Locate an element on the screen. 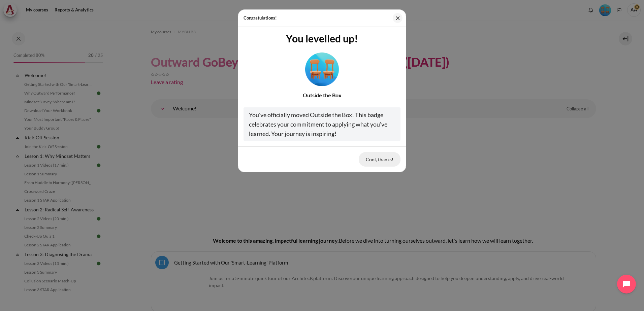  div: You've officially moved Outside the Box! This badge celebrates your commitment to applying what y... is located at coordinates (322, 124).